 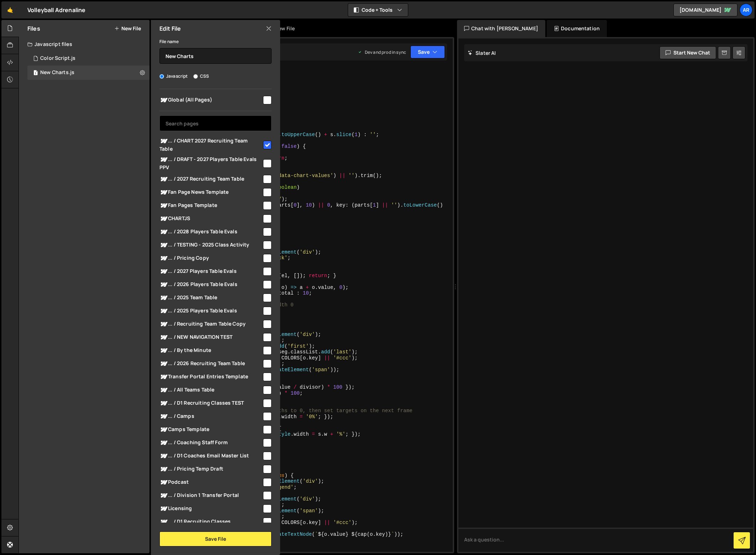 I want to click on button: Save File, so click(x=215, y=539).